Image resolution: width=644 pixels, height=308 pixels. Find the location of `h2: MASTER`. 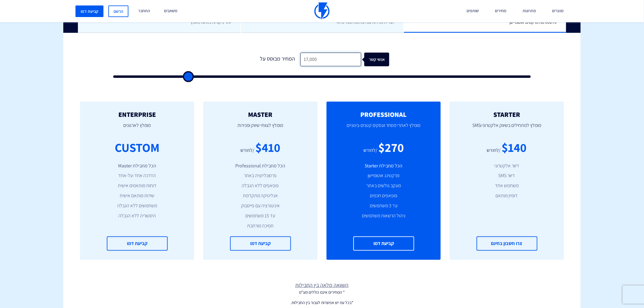

h2: MASTER is located at coordinates (260, 115).